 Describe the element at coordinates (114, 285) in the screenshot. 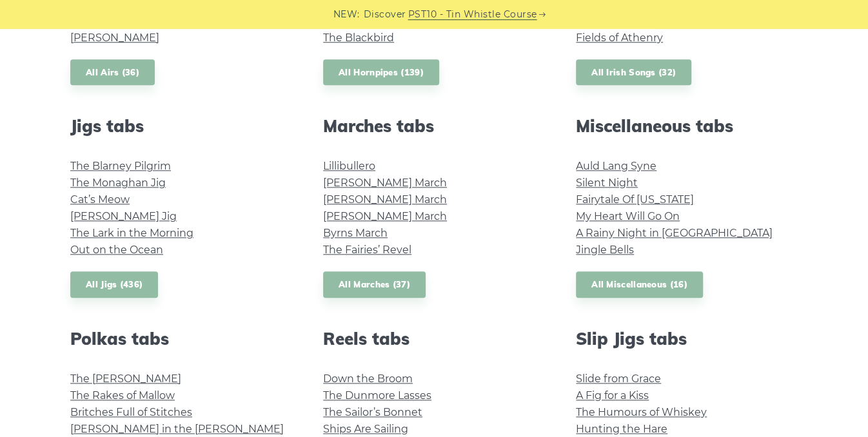

I see `a: All Jigs (436)` at that location.